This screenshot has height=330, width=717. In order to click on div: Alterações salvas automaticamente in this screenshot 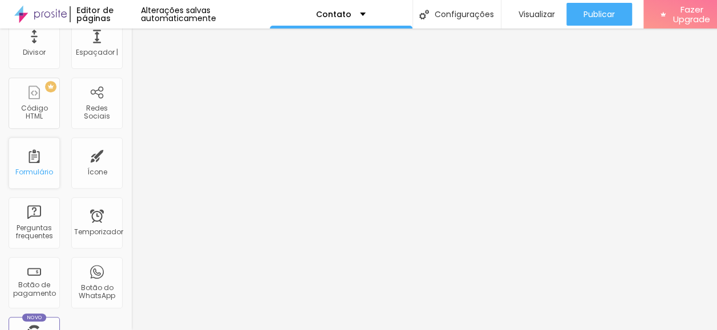, I will do `click(205, 14)`.